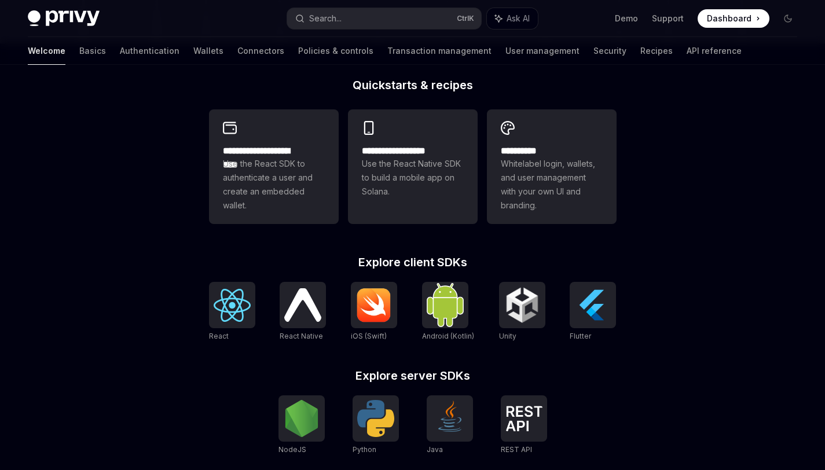  What do you see at coordinates (508, 336) in the screenshot?
I see `span: Unity` at bounding box center [508, 336].